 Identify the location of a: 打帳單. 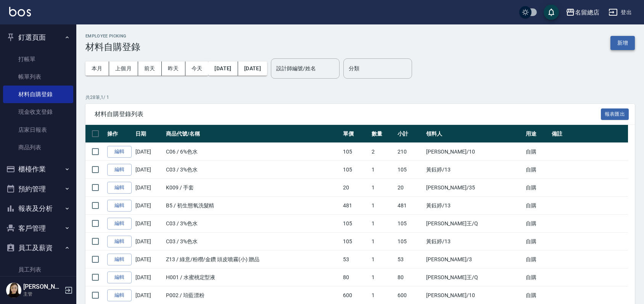
(39, 59).